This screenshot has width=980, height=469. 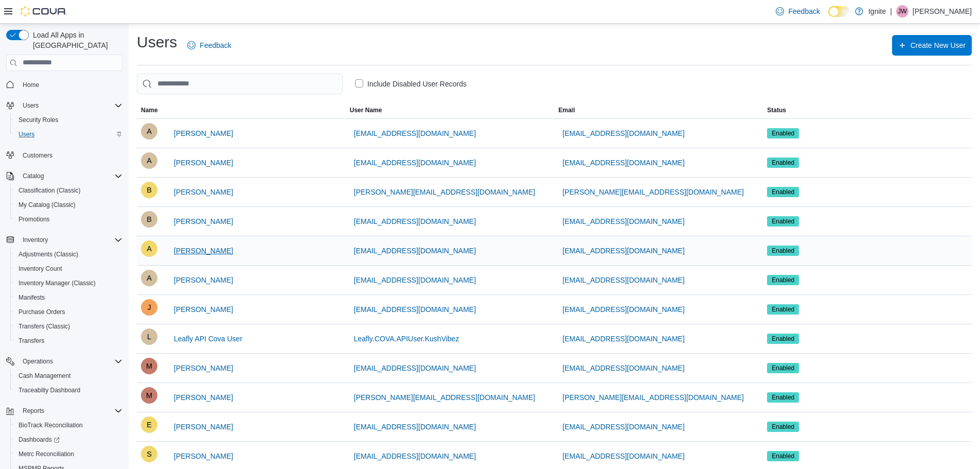 What do you see at coordinates (68, 327) in the screenshot?
I see `span: Transfers (Classic)` at bounding box center [68, 327].